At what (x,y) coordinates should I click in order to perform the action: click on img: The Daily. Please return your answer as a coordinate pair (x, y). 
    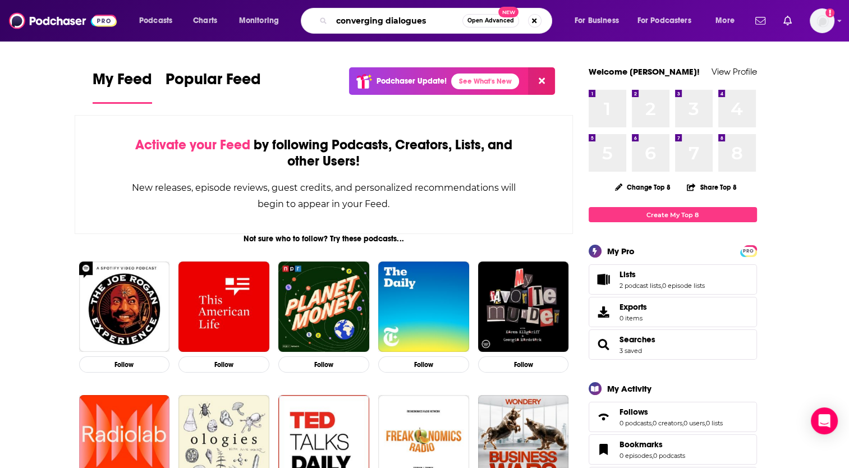
    Looking at the image, I should click on (424, 307).